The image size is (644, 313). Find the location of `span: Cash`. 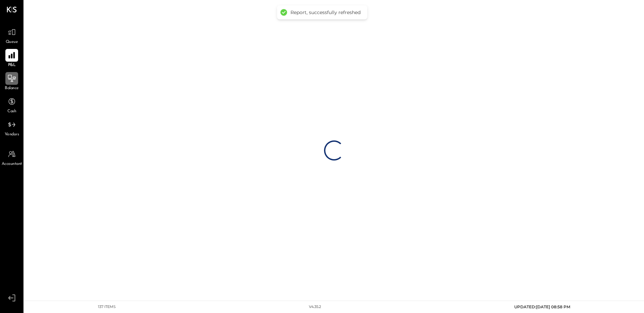

span: Cash is located at coordinates (12, 112).